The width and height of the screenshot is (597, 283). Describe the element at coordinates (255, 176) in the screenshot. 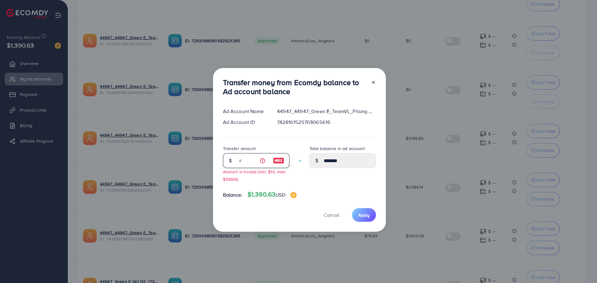

I see `small: Amount is invalid (min: $10, max: $10000)` at that location.